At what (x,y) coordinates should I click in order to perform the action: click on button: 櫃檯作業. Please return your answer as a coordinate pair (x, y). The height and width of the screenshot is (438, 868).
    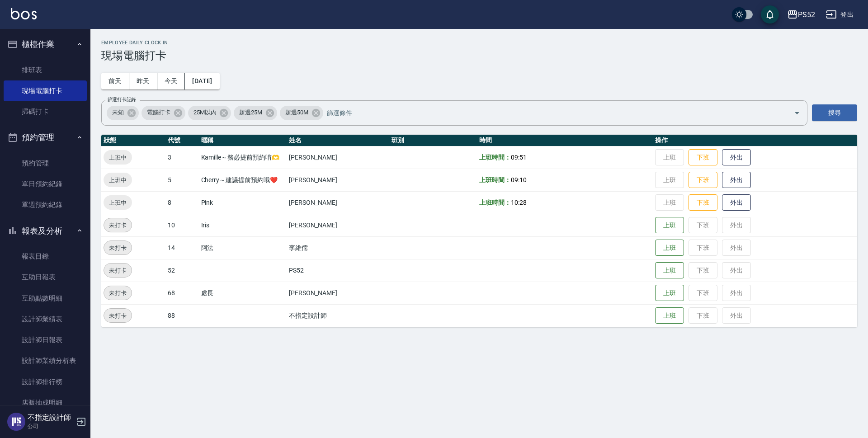
    Looking at the image, I should click on (45, 44).